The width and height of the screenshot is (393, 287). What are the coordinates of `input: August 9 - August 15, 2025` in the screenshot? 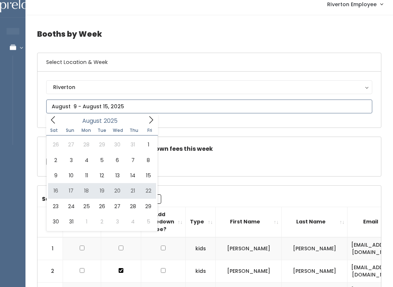 It's located at (209, 107).